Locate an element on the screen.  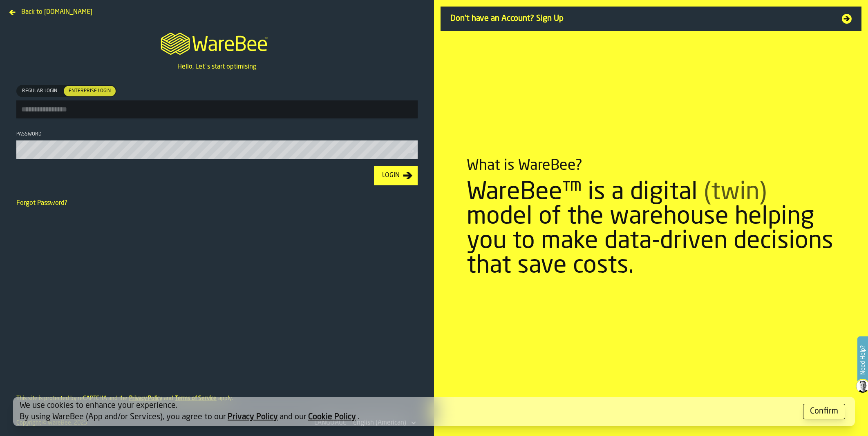
label: button-toolbar-[object Object] is located at coordinates (217, 102).